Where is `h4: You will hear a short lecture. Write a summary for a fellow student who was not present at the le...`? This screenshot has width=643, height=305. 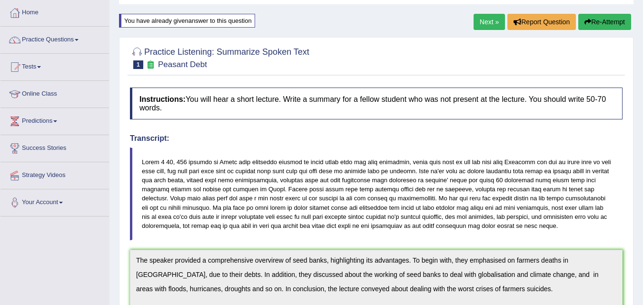
h4: You will hear a short lecture. Write a summary for a fellow student who was not present at the le... is located at coordinates (376, 103).